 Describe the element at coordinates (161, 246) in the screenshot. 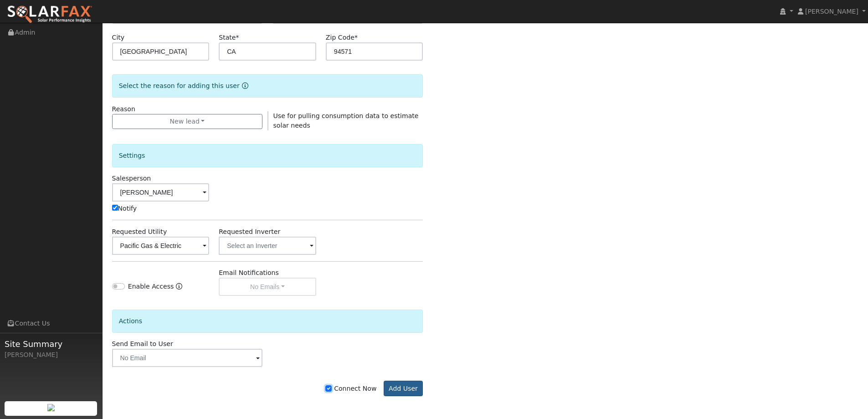

I see `input: Select a Utility` at that location.